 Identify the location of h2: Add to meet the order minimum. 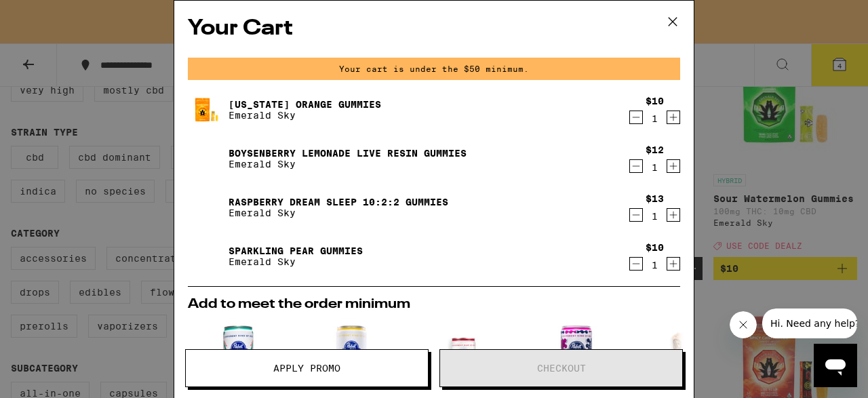
(434, 305).